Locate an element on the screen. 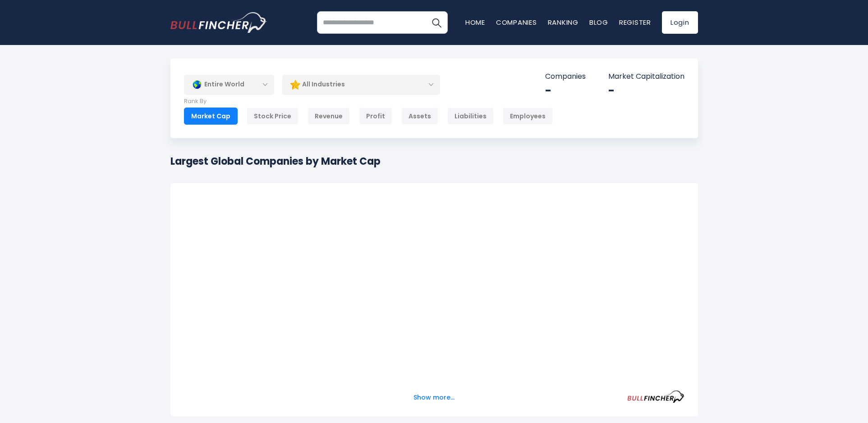 The image size is (868, 423). div: Liabilities is located at coordinates (470, 116).